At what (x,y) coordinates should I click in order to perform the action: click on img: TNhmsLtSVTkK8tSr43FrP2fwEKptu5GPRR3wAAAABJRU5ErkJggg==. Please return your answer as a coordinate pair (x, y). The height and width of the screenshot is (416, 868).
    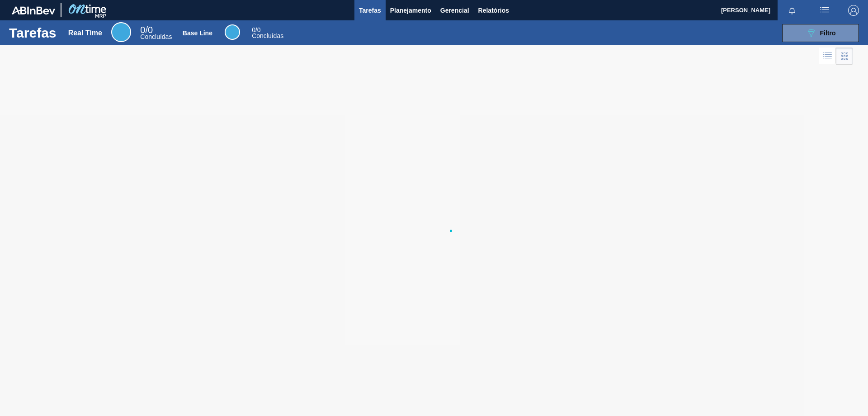
    Looking at the image, I should click on (34, 10).